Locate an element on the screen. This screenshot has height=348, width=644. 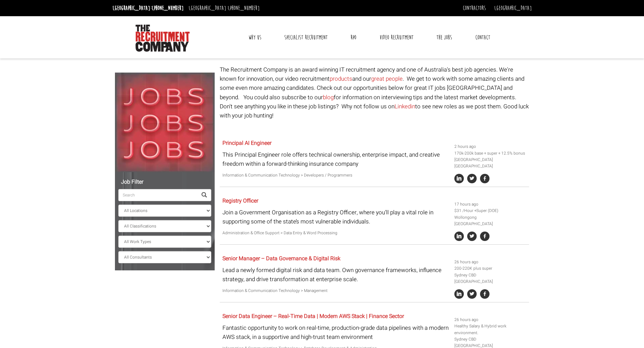
p: Fantastic opportunity to work on real-time, production-grade data pipelines with a modern AWS sta... is located at coordinates (335, 333).